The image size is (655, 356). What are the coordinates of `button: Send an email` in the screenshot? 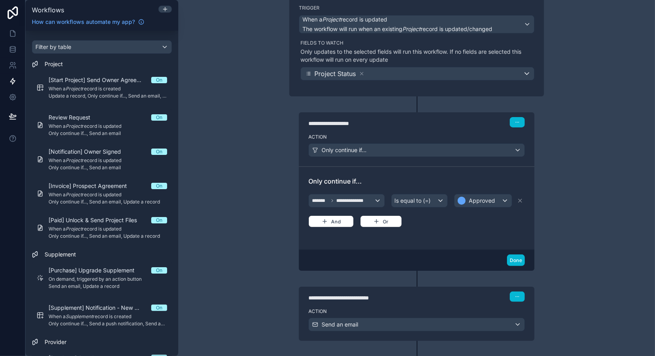 It's located at (417, 324).